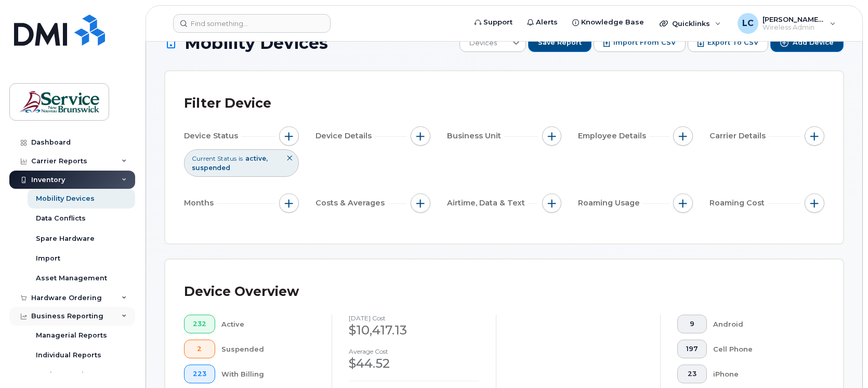 This screenshot has height=388, width=868. What do you see at coordinates (241, 158) in the screenshot?
I see `span: is` at bounding box center [241, 158].